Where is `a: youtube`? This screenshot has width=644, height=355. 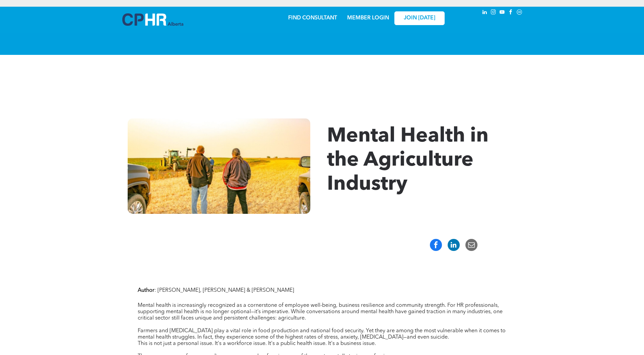
a: youtube is located at coordinates (502, 13).